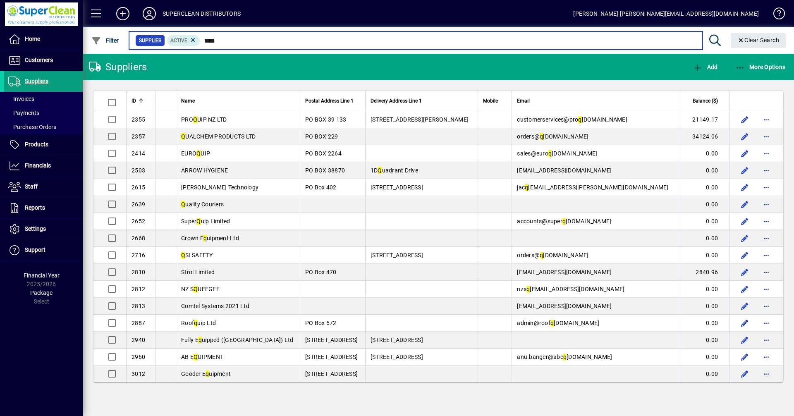 This screenshot has width=794, height=416. What do you see at coordinates (198, 323) in the screenshot?
I see `span: Roof uip Ltd` at bounding box center [198, 323].